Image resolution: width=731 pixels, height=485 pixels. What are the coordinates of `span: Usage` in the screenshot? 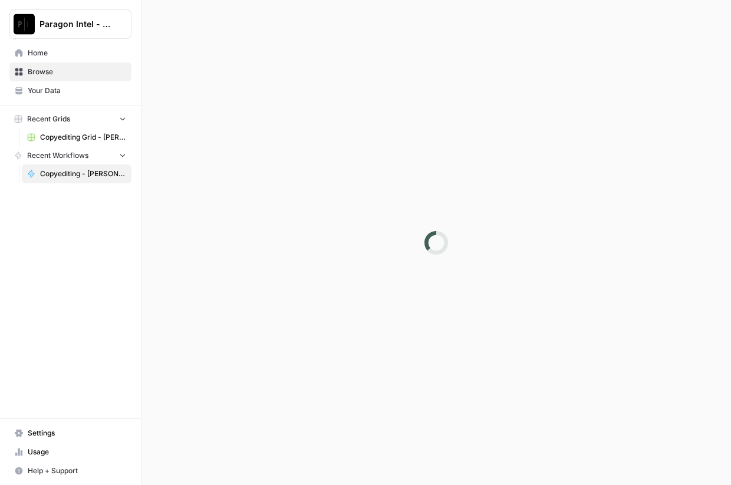 It's located at (77, 452).